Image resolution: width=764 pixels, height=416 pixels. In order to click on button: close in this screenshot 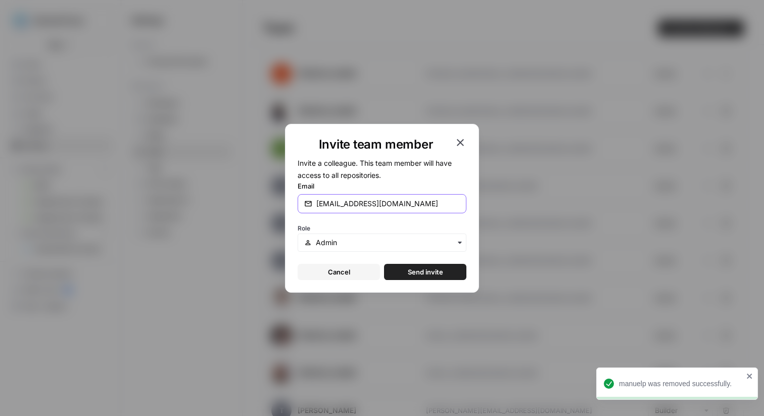, I will do `click(750, 376)`.